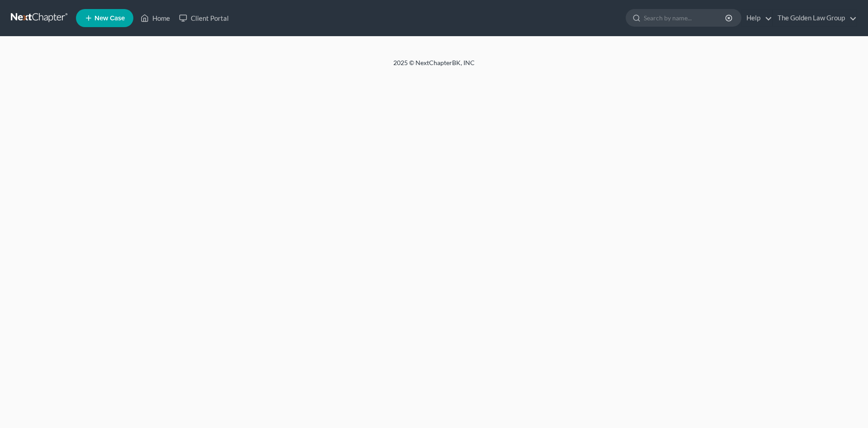 Image resolution: width=868 pixels, height=428 pixels. I want to click on div: 2025 © NextChapterBK, INC, so click(434, 67).